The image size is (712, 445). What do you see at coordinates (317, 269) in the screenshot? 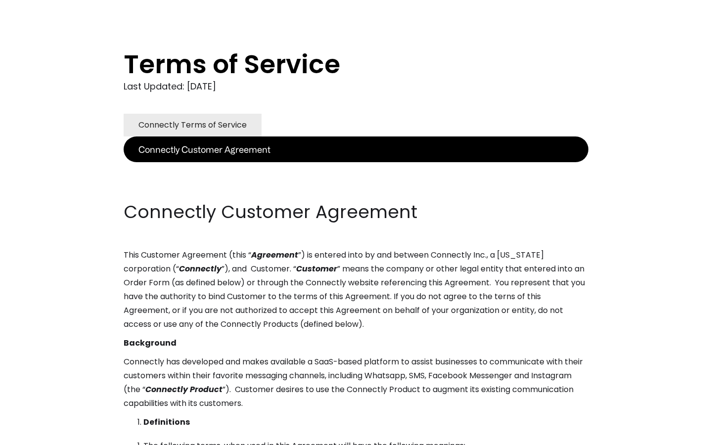
I see `em: Customer` at bounding box center [317, 269].